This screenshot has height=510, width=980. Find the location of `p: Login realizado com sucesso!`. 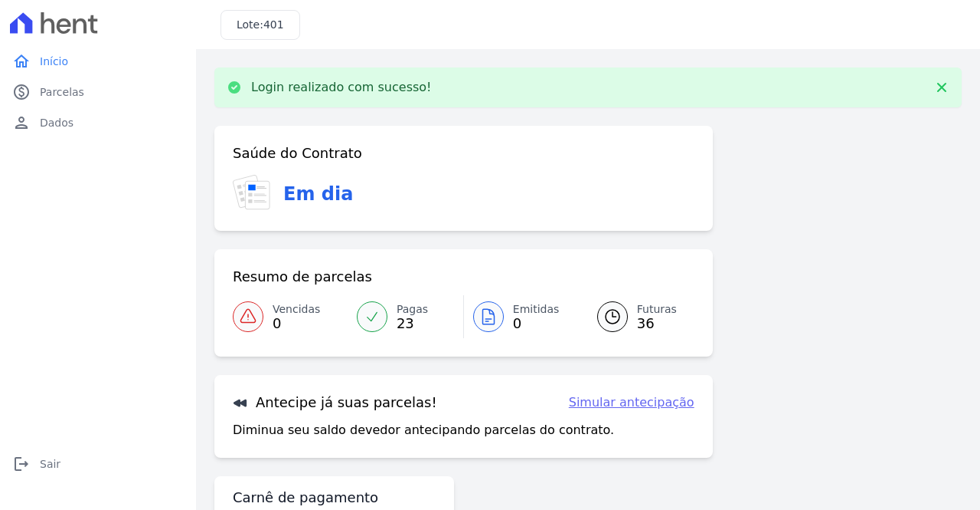

p: Login realizado com sucesso! is located at coordinates (342, 88).